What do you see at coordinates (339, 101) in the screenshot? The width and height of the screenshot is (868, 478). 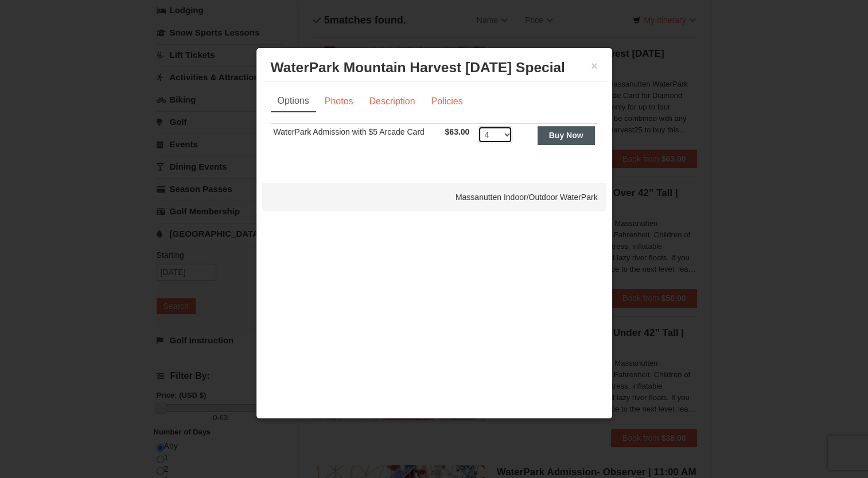 I see `a: Photos` at bounding box center [339, 101].